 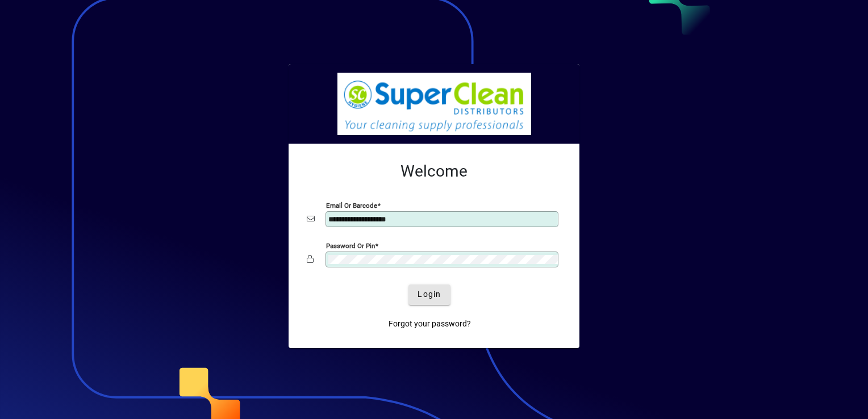 I want to click on button: Login, so click(x=429, y=295).